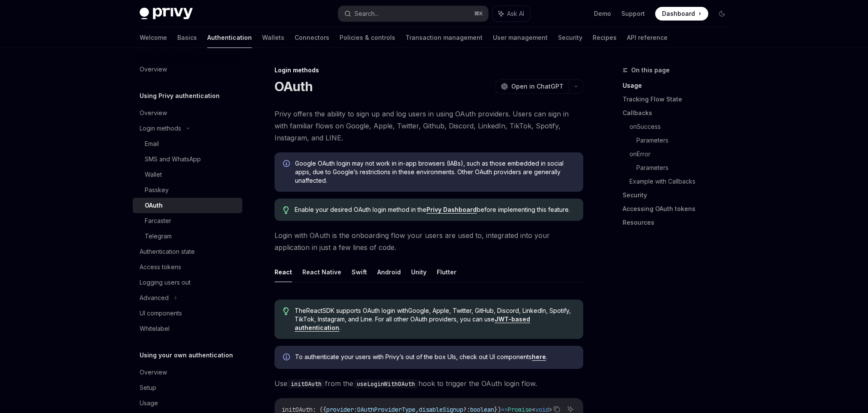 The height and width of the screenshot is (413, 868). What do you see at coordinates (188, 236) in the screenshot?
I see `a: Telegram` at bounding box center [188, 236].